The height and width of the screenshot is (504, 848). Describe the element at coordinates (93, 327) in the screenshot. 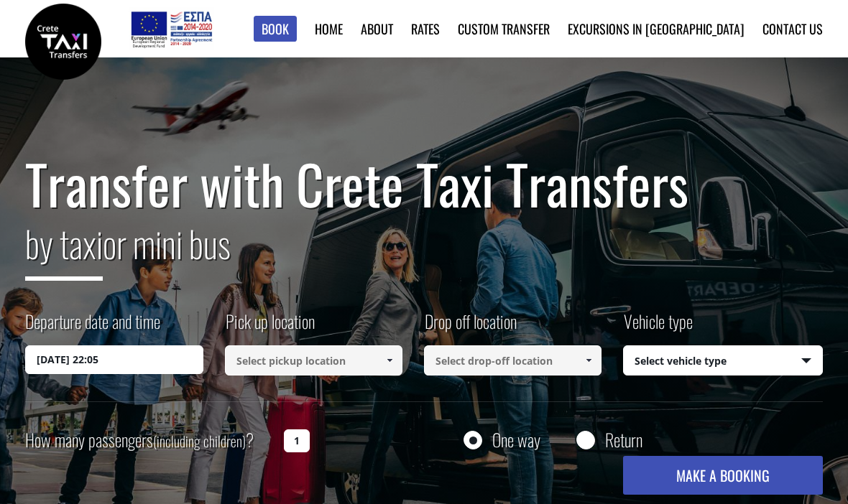

I see `label: Departure date and time` at that location.